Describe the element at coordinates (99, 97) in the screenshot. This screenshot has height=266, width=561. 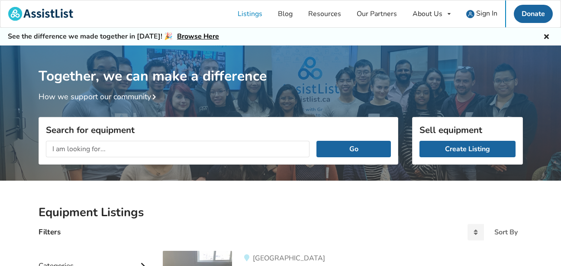
I see `a: How we support our community` at that location.